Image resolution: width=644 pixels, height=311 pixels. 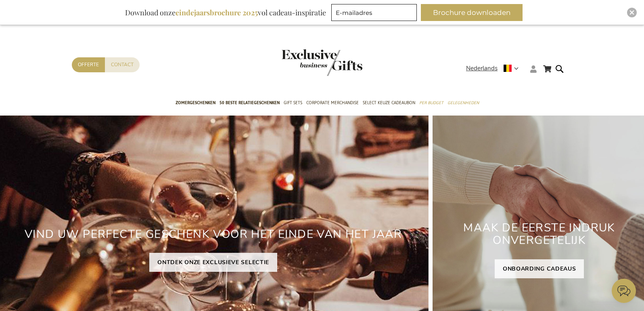 What do you see at coordinates (482, 68) in the screenshot?
I see `span: Nederlands` at bounding box center [482, 68].